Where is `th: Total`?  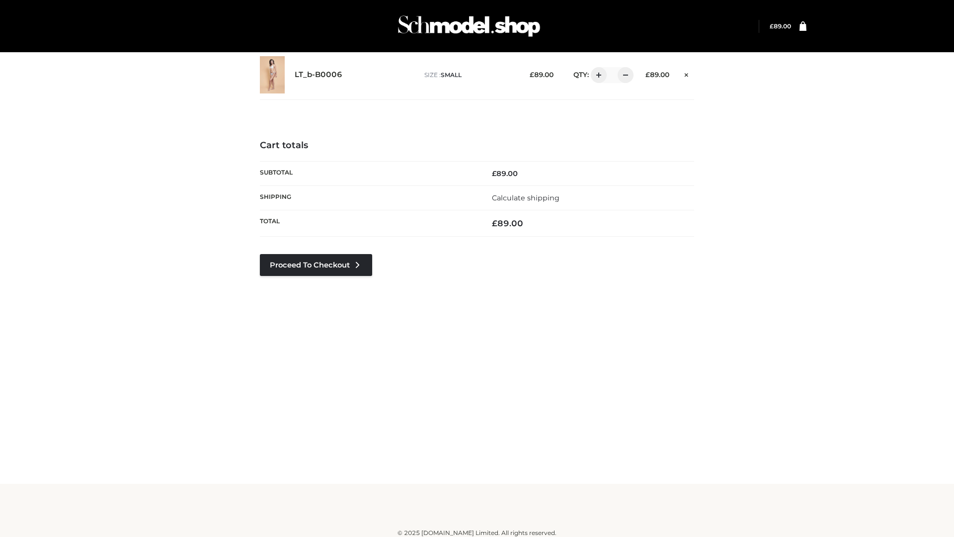 th: Total is located at coordinates (368, 223).